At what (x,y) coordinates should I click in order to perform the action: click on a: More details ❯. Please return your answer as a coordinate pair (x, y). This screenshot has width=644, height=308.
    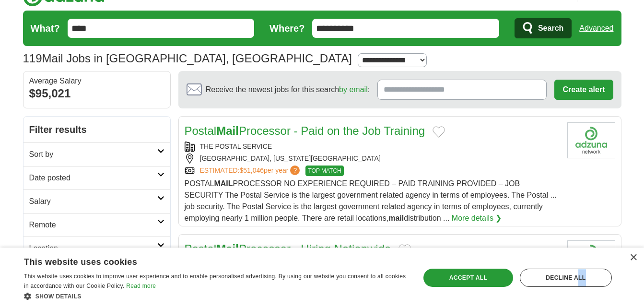
    Looking at the image, I should click on (476, 218).